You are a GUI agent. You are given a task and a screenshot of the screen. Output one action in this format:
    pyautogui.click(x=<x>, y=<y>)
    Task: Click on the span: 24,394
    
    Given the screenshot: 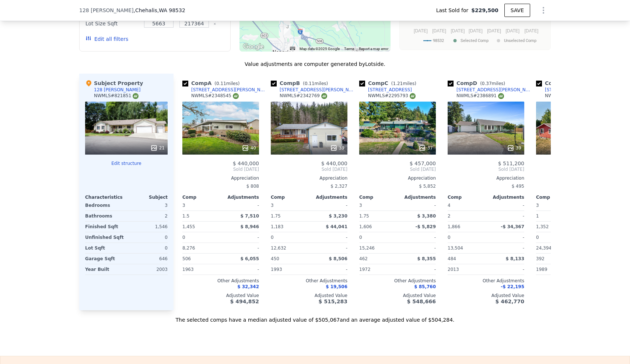 What is the action you would take?
    pyautogui.click(x=544, y=248)
    